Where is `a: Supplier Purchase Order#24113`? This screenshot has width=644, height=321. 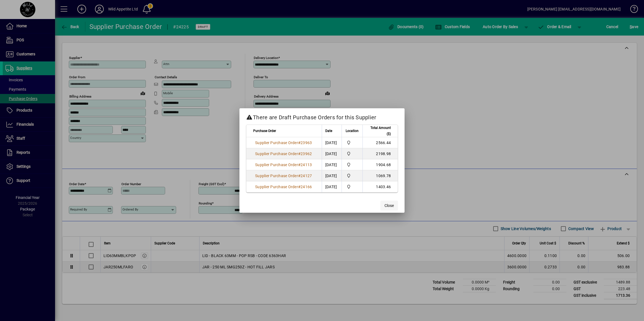
a: Supplier Purchase Order#24113 is located at coordinates (284, 165).